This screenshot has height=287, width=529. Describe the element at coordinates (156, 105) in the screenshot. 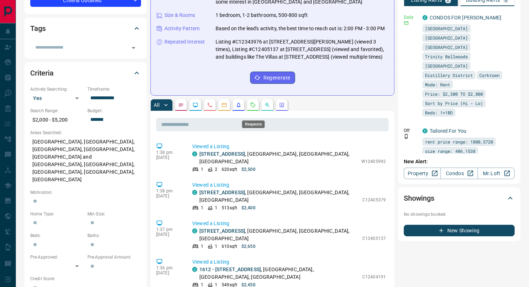

I see `p: All` at that location.